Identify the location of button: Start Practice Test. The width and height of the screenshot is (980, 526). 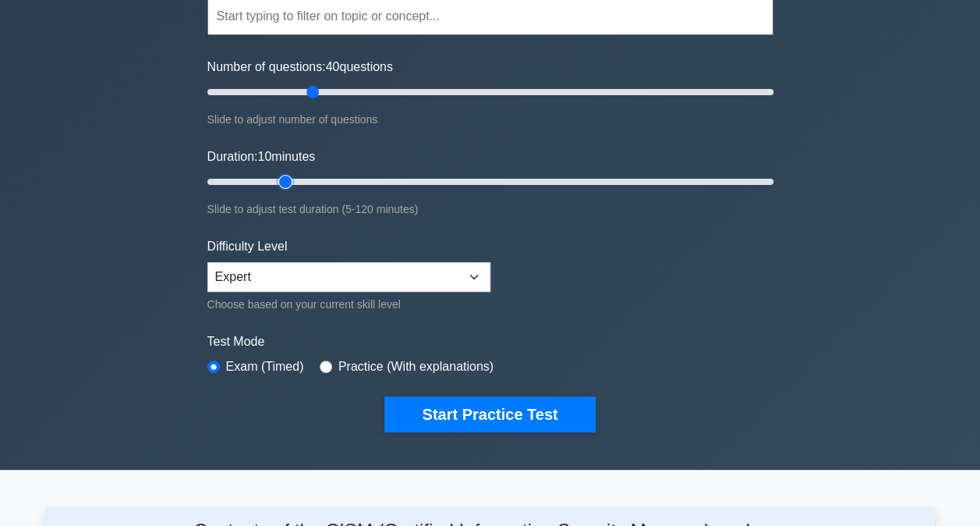
(490, 414).